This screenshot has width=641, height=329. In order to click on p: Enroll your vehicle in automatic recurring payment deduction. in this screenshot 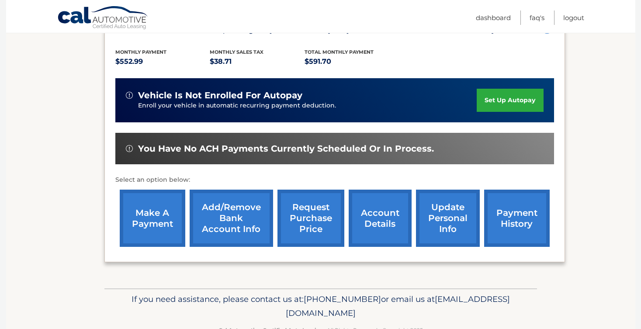, I will do `click(308, 106)`.